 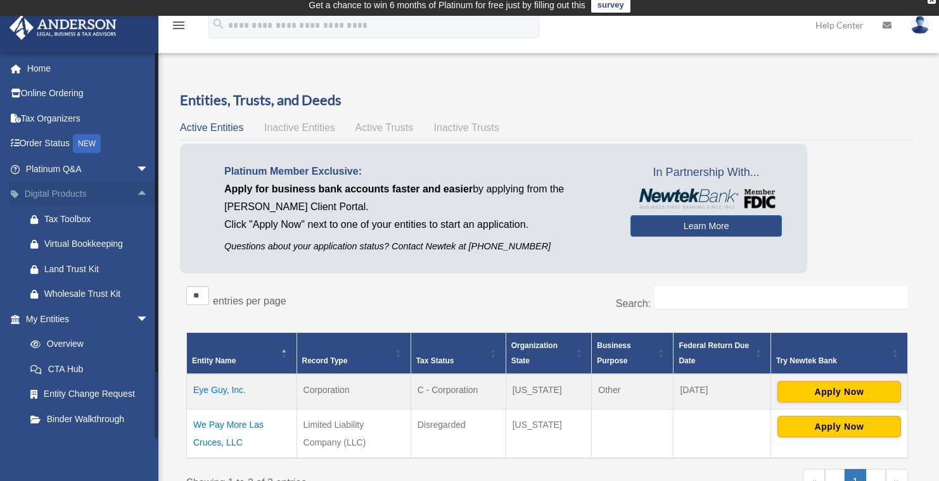 I want to click on div: Land Trust Kit, so click(x=98, y=269).